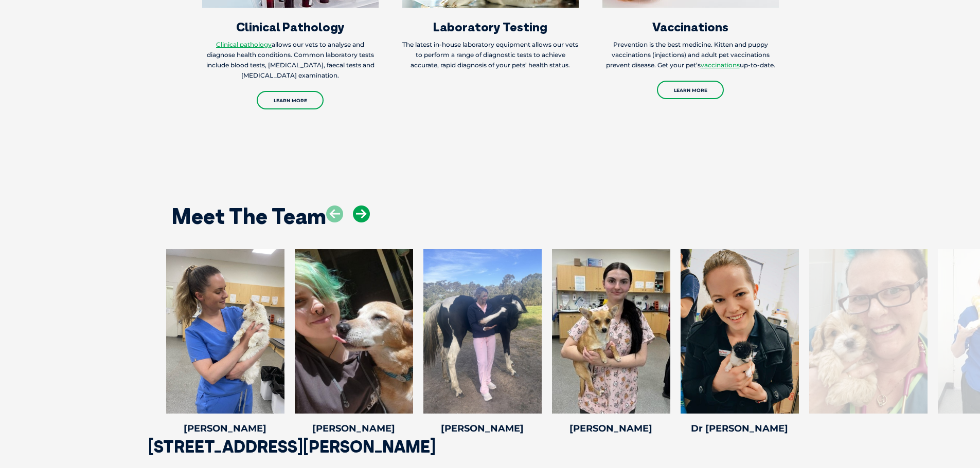  I want to click on a: Clinical pathology, so click(244, 44).